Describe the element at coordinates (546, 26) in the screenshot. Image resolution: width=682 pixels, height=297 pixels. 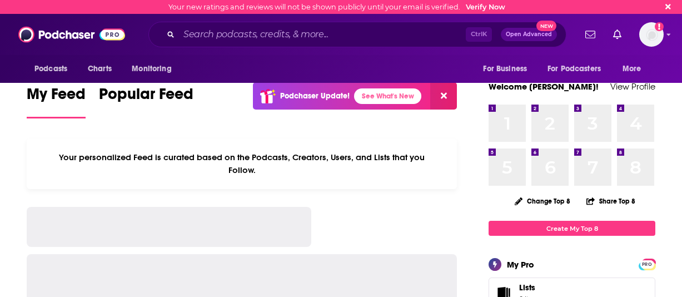
I see `span: New` at that location.